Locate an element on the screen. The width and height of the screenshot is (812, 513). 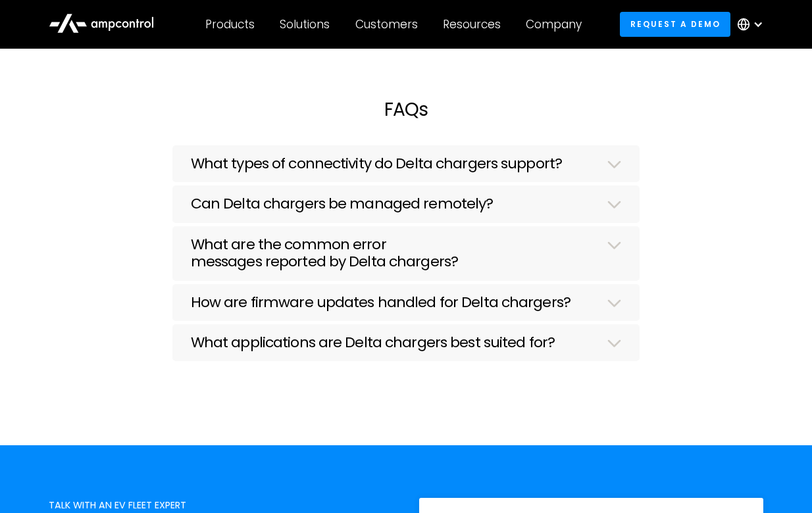
div: TALK WITH AN EV FLEET EXPERT is located at coordinates (221, 505).